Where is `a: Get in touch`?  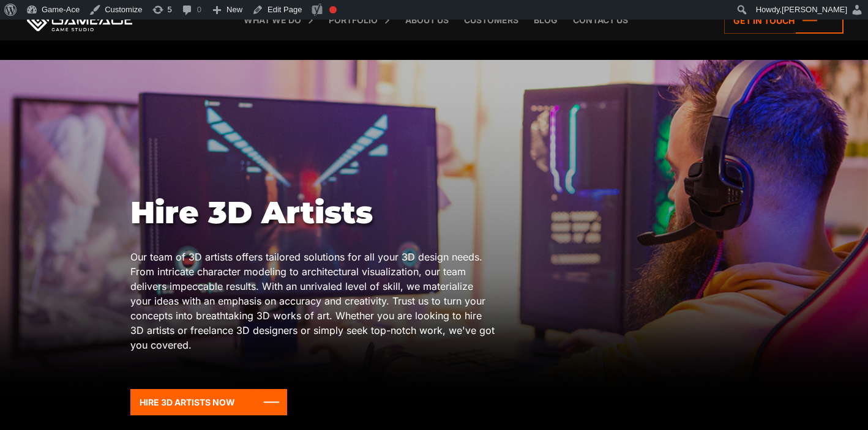 a: Get in touch is located at coordinates (783, 20).